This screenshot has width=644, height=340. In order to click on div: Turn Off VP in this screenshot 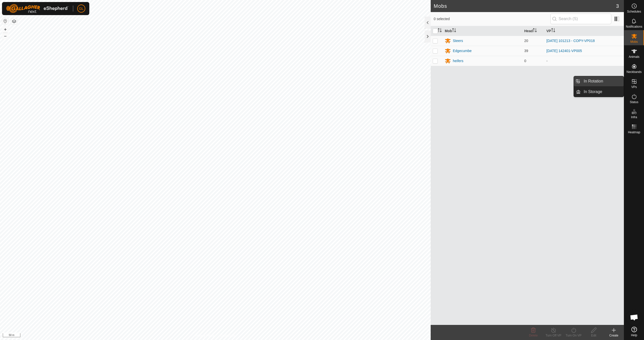, I will do `click(553, 336)`.